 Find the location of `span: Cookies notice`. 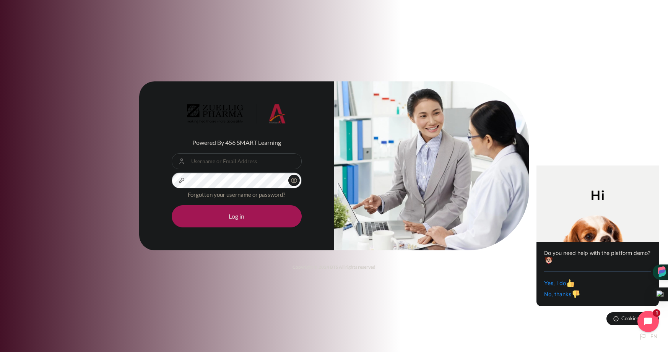

span: Cookies notice is located at coordinates (637, 319).